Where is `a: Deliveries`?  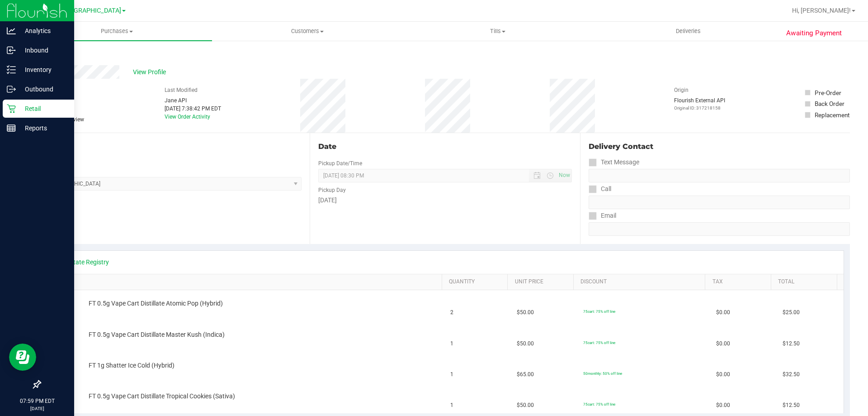
a: Deliveries is located at coordinates (688, 31).